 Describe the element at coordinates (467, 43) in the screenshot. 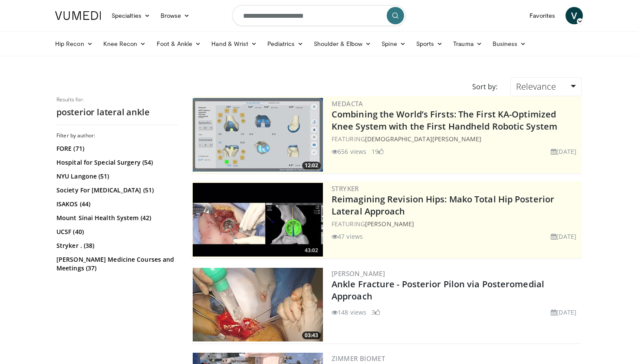

I see `a: Trauma` at that location.